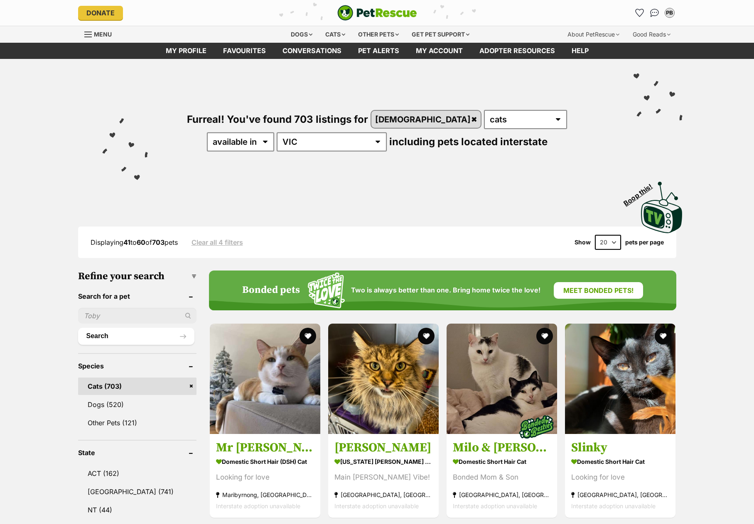 The image size is (754, 524). Describe the element at coordinates (651, 34) in the screenshot. I see `div: Good Reads` at that location.